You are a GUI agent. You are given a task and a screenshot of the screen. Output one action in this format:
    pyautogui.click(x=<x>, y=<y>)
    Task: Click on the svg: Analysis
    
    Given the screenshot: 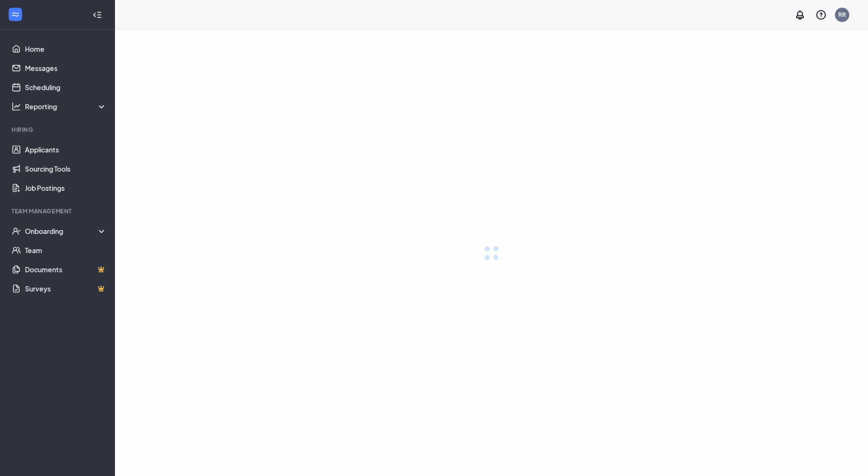 What is the action you would take?
    pyautogui.click(x=16, y=106)
    